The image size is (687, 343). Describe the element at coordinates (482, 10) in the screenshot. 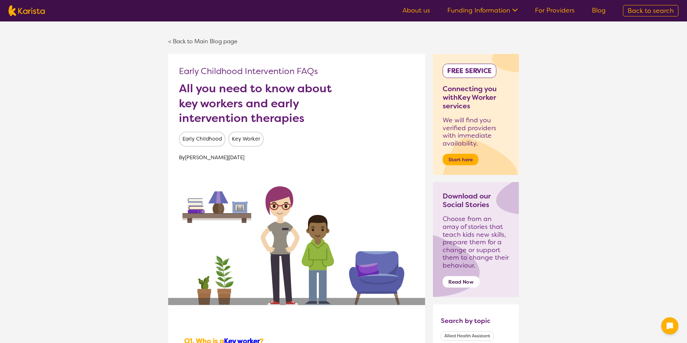

I see `a: Funding Information` at that location.